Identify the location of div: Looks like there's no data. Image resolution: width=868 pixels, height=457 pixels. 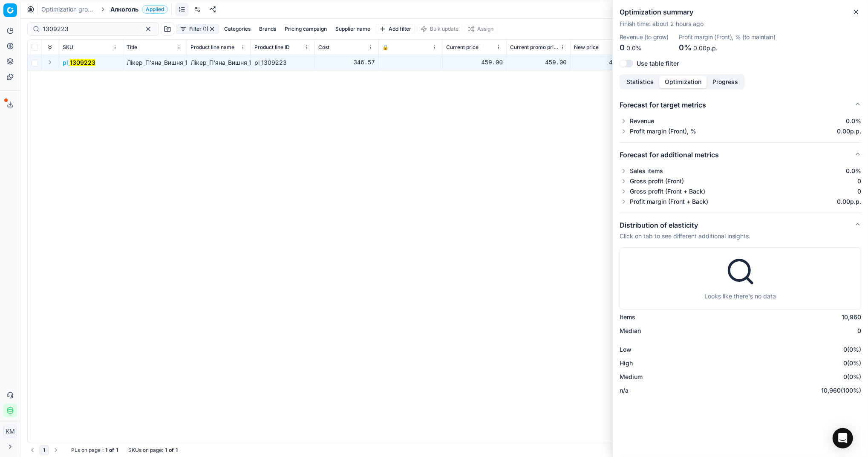
(741, 297).